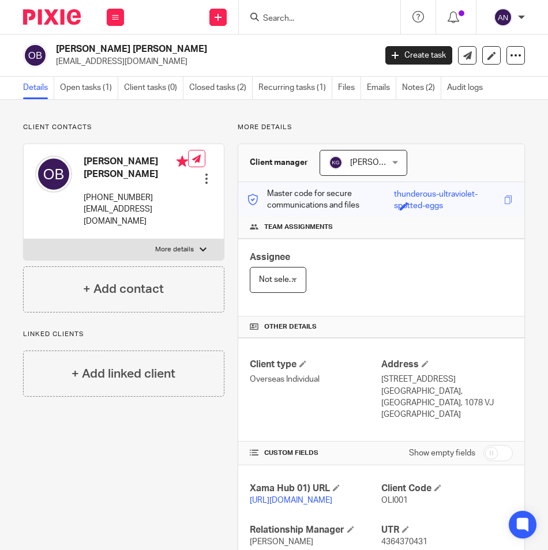 This screenshot has height=550, width=548. I want to click on input: Search, so click(314, 19).